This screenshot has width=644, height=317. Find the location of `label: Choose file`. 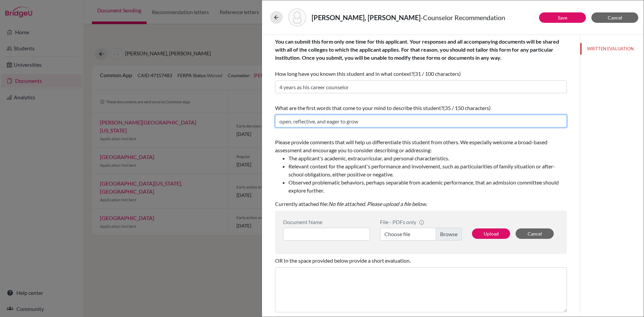

label: Choose file is located at coordinates (421, 234).